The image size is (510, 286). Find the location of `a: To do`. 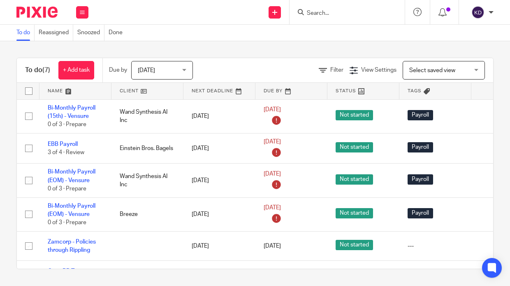

a: To do is located at coordinates (26, 33).